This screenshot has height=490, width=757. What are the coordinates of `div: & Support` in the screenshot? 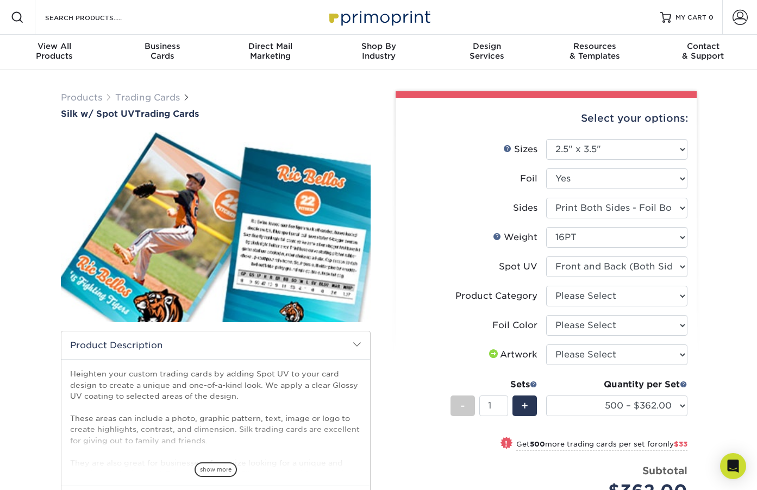 It's located at (703, 51).